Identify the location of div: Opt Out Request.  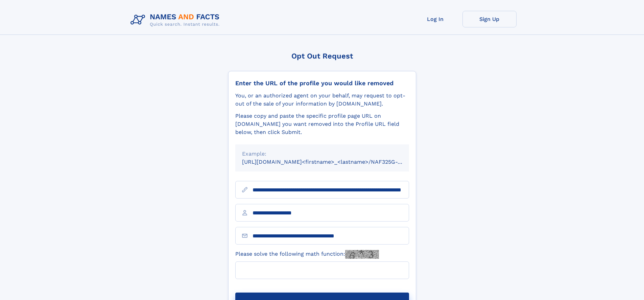
(322, 56).